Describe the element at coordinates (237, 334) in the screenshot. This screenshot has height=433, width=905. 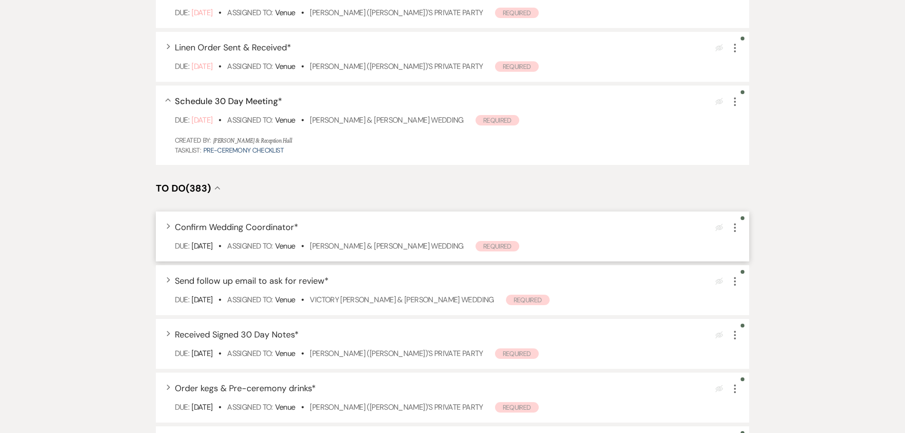
I see `button: Received Signed 30 Day Notes*` at that location.